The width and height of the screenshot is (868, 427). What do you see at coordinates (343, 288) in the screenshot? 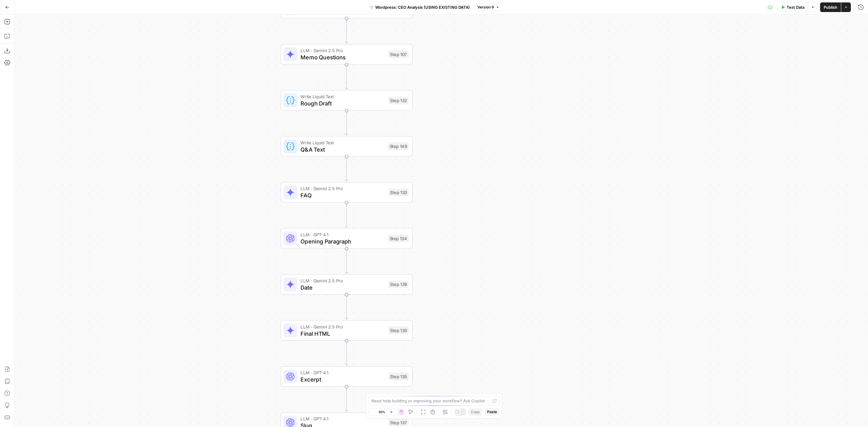
I see `span: Date` at bounding box center [343, 288].